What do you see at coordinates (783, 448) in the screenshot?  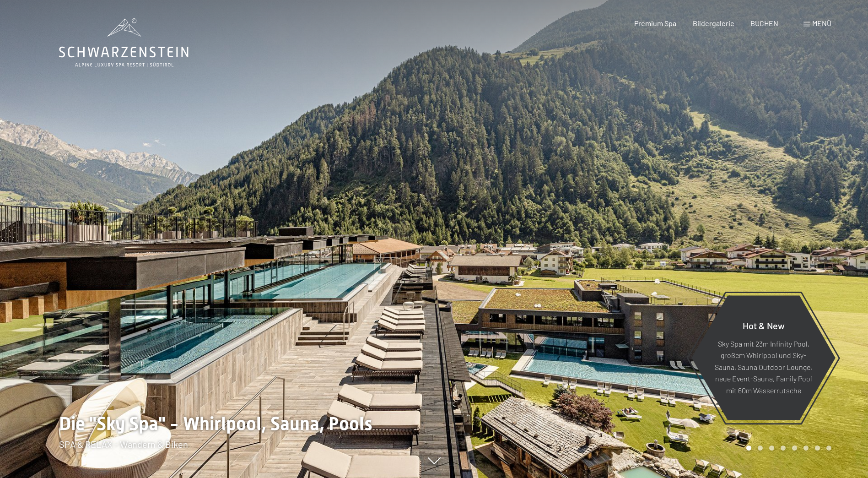 I see `div: Carousel Page 4` at bounding box center [783, 448].